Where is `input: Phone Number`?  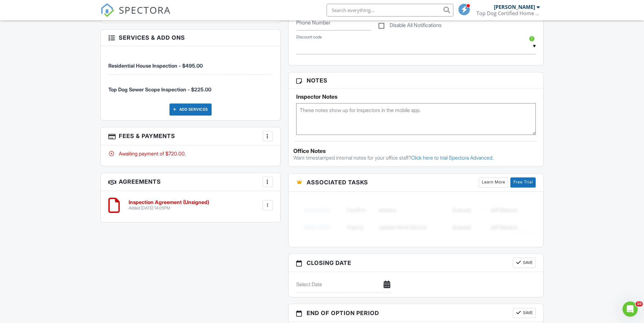 input: Phone Number is located at coordinates (334, 22).